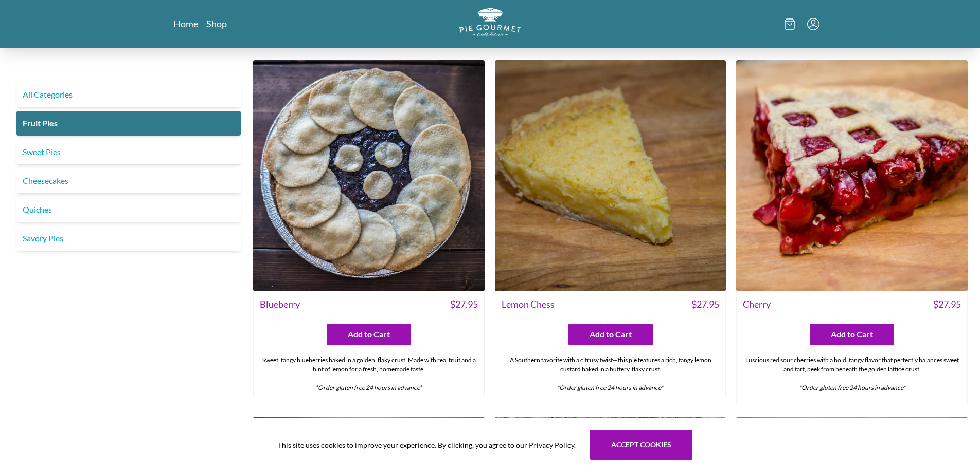 Image resolution: width=980 pixels, height=472 pixels. Describe the element at coordinates (610, 176) in the screenshot. I see `img: Lemon Chess` at that location.